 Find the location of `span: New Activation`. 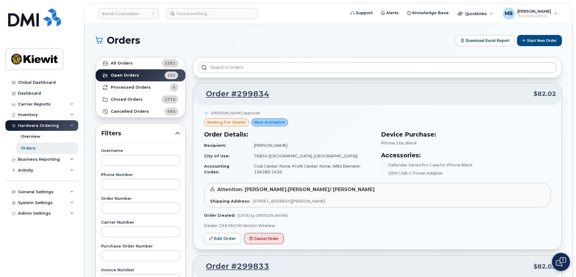

span: New Activation is located at coordinates (270, 122).